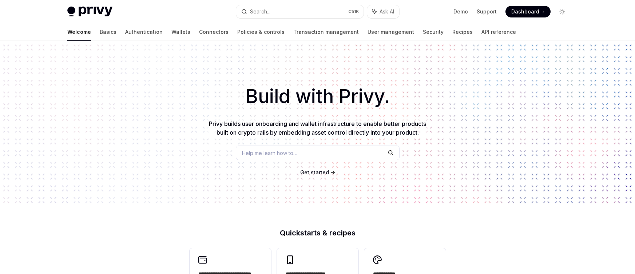 This screenshot has height=274, width=635. What do you see at coordinates (90, 12) in the screenshot?
I see `img: light logo` at bounding box center [90, 12].